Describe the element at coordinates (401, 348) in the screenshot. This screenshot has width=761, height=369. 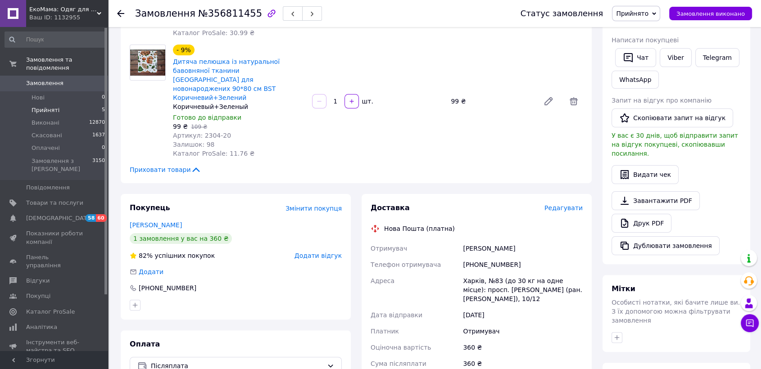
I see `span: Оціночна вартість` at that location.